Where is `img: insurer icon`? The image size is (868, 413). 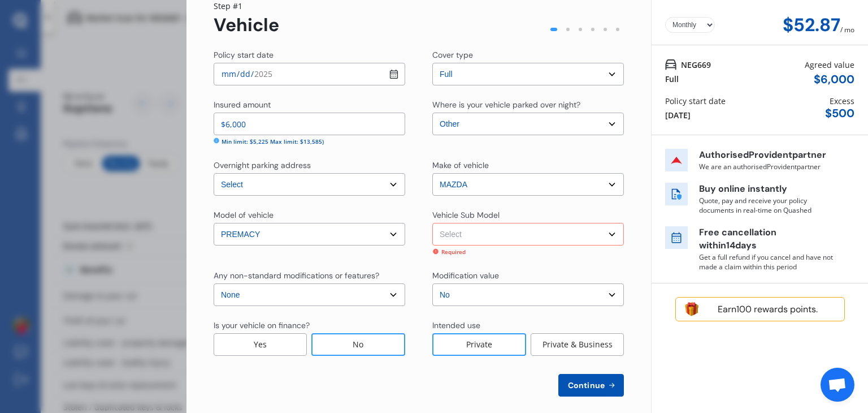
img: insurer icon is located at coordinates (676, 160).